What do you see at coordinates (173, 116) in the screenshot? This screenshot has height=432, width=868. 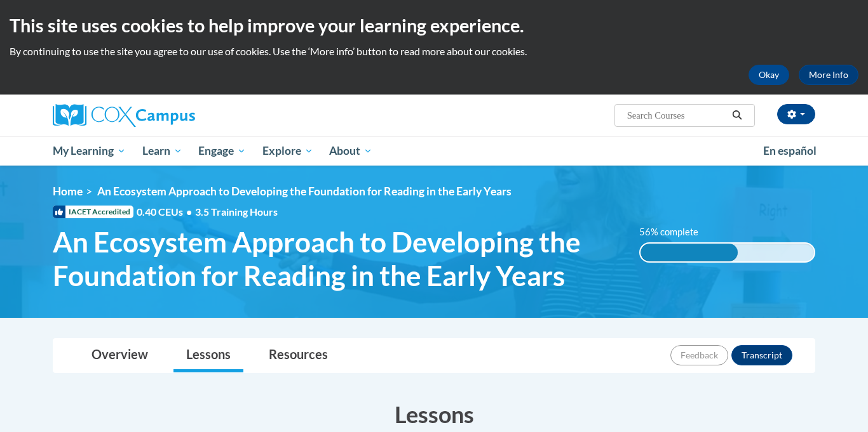 I see `a: Cox Campus` at bounding box center [173, 116].